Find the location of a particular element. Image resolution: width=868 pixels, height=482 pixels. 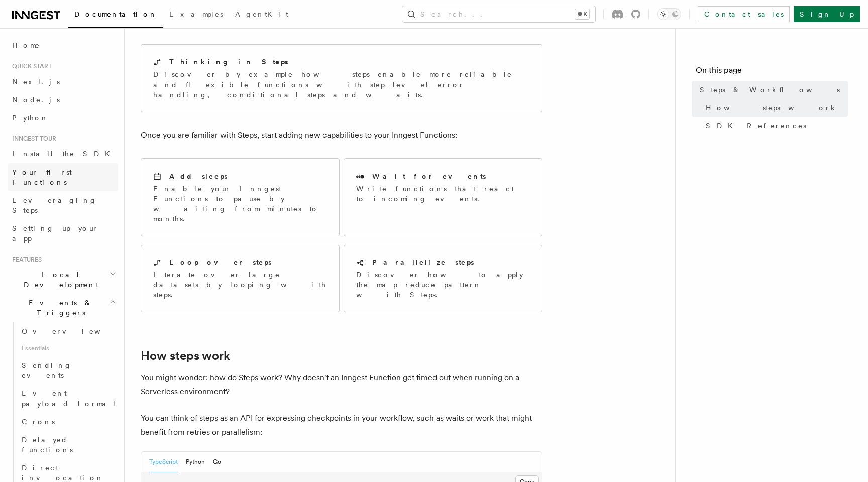

a: Install the SDK is located at coordinates (63, 154).